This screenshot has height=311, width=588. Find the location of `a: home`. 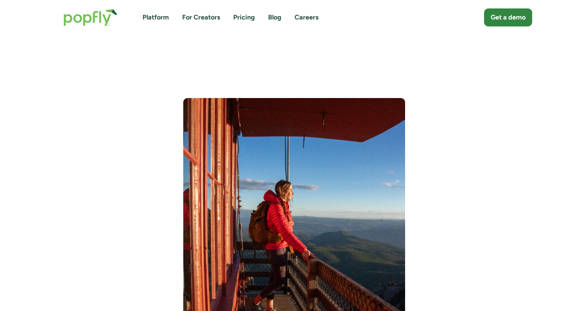

a: home is located at coordinates (90, 17).